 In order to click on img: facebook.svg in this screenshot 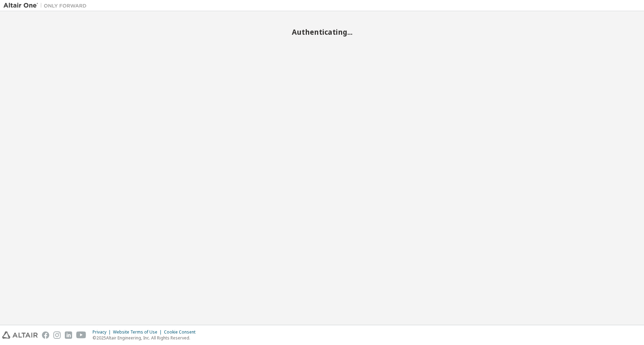, I will do `click(46, 334)`.